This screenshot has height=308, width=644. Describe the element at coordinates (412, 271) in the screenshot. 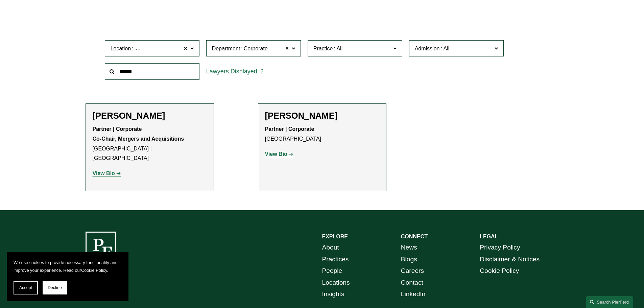

I see `a: Careers` at that location.